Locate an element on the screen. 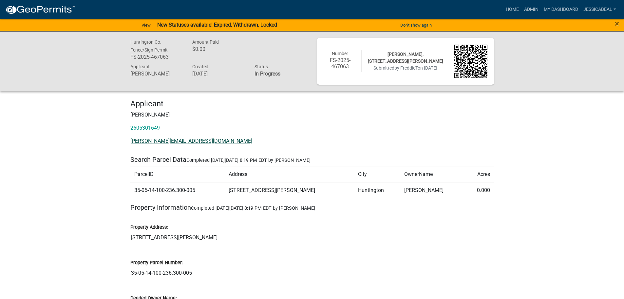  td: 0.000 is located at coordinates (480, 190).